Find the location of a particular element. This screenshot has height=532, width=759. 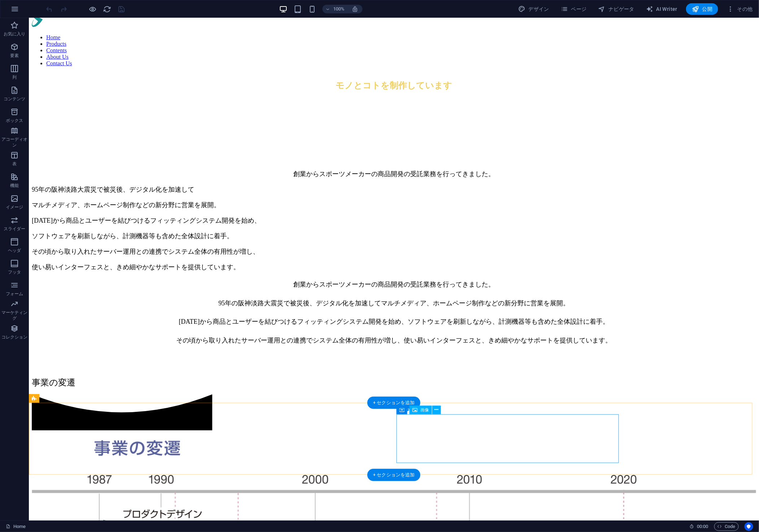

p: スライダー is located at coordinates (14, 229).